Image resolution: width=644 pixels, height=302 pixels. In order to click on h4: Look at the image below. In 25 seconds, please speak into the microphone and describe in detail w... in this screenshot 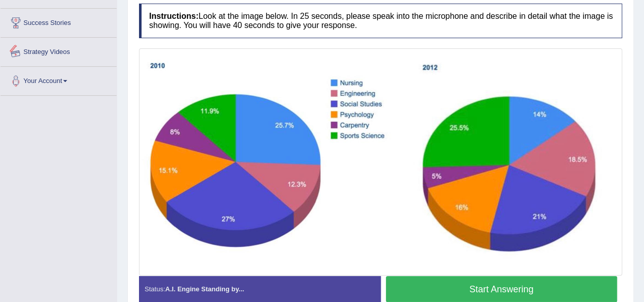, I will do `click(380, 20)`.